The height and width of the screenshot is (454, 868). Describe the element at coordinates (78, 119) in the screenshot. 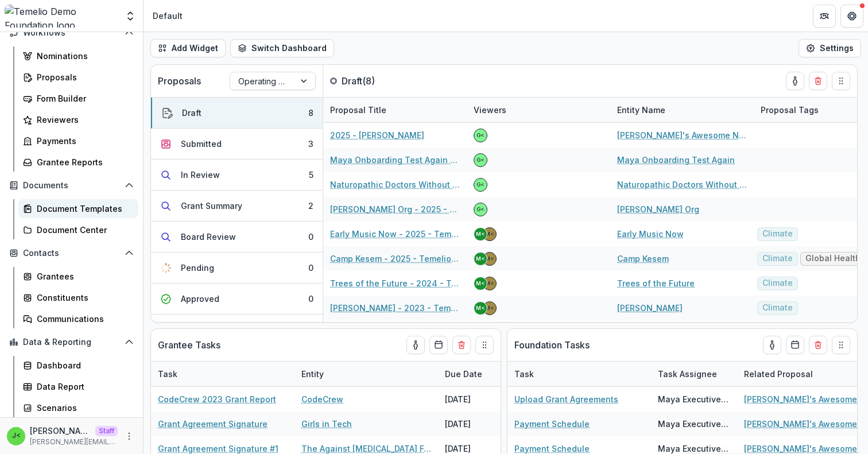

I see `a: Reviewers` at that location.